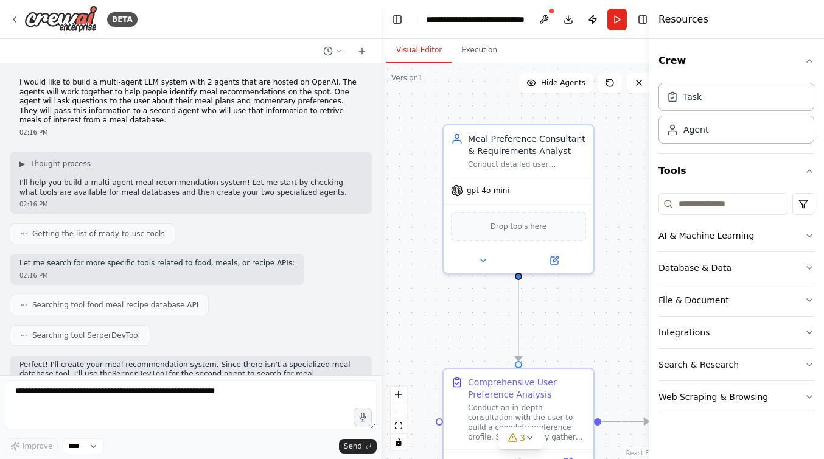 This screenshot has width=824, height=459. What do you see at coordinates (191, 188) in the screenshot?
I see `p: I'll help you build a multi-agent meal recommendation system! Let me start by checking what tools...` at bounding box center [191, 188].